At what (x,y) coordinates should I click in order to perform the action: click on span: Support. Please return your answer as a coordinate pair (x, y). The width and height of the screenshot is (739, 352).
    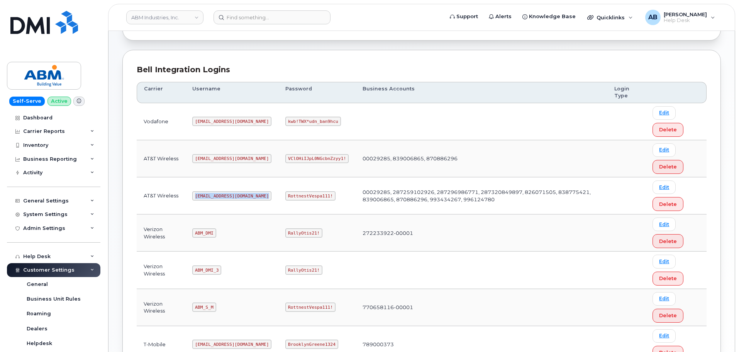
    Looking at the image, I should click on (467, 17).